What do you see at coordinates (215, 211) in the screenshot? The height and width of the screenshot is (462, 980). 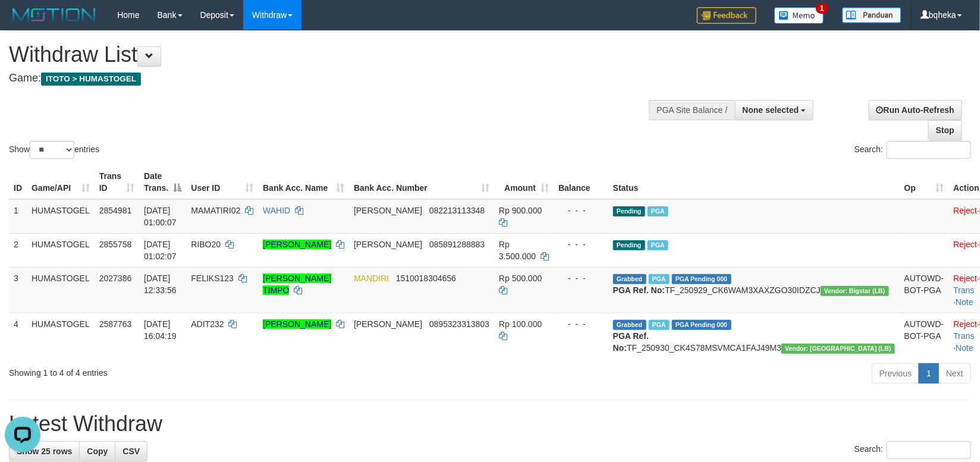 I see `span: MAMATIRI02` at bounding box center [215, 211].